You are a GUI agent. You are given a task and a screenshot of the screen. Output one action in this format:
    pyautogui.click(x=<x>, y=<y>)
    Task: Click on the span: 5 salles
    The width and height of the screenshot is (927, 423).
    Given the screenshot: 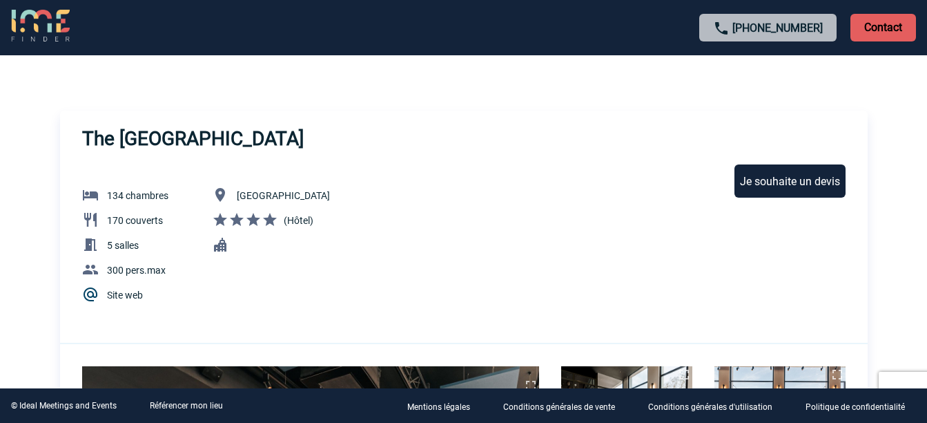 What is the action you would take?
    pyautogui.click(x=123, y=245)
    